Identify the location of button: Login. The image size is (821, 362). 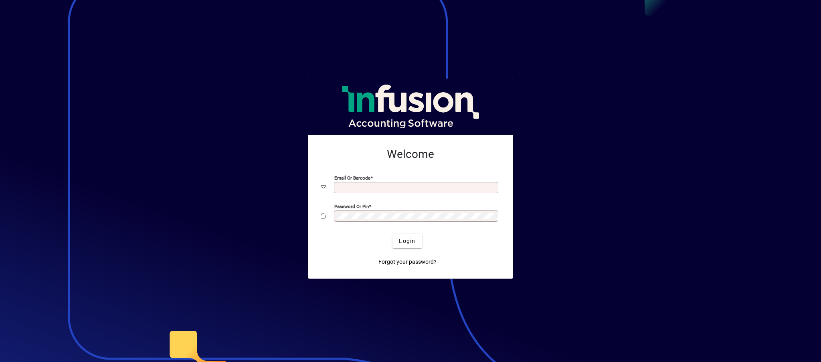
(407, 241).